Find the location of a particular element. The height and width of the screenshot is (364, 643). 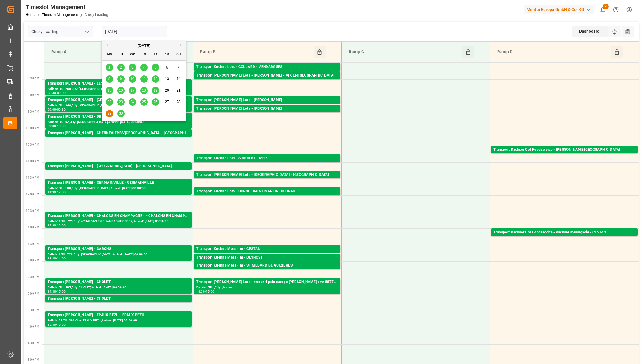

div: Transport Kuehne Lots - SIMON 51 - MER is located at coordinates (267, 158).